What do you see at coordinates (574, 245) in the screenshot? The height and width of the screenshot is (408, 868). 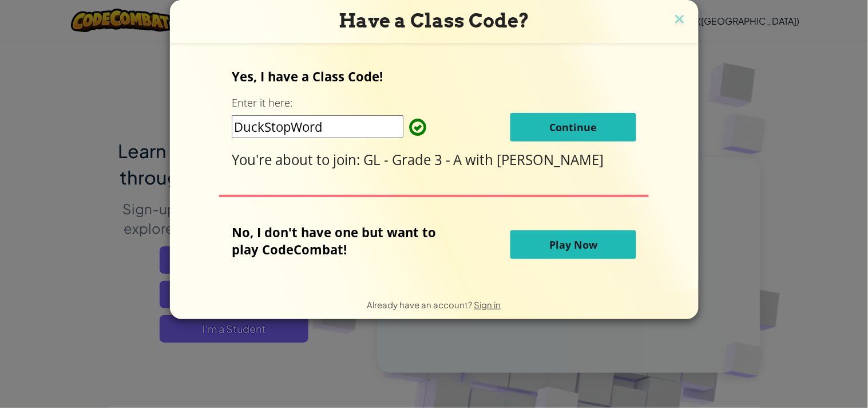 I see `span: Play Now` at bounding box center [574, 245].